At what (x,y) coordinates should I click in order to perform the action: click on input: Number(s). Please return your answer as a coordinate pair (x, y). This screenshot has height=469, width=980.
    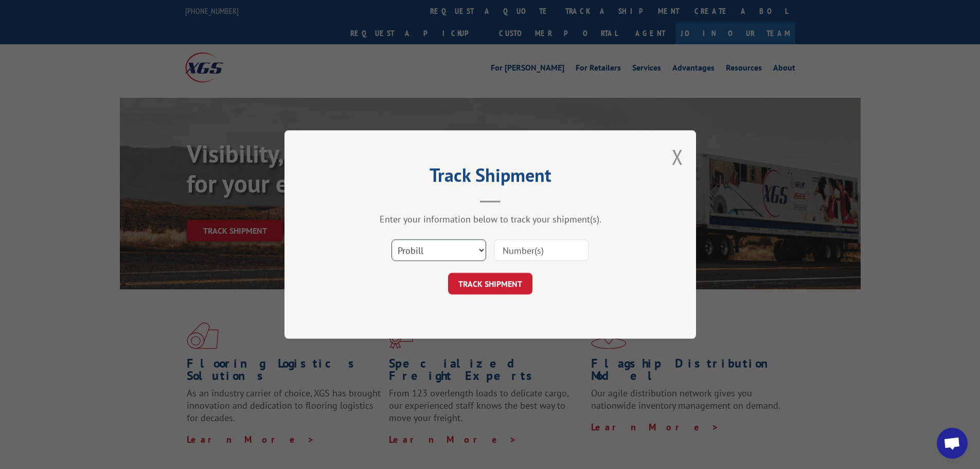
    Looking at the image, I should click on (541, 251).